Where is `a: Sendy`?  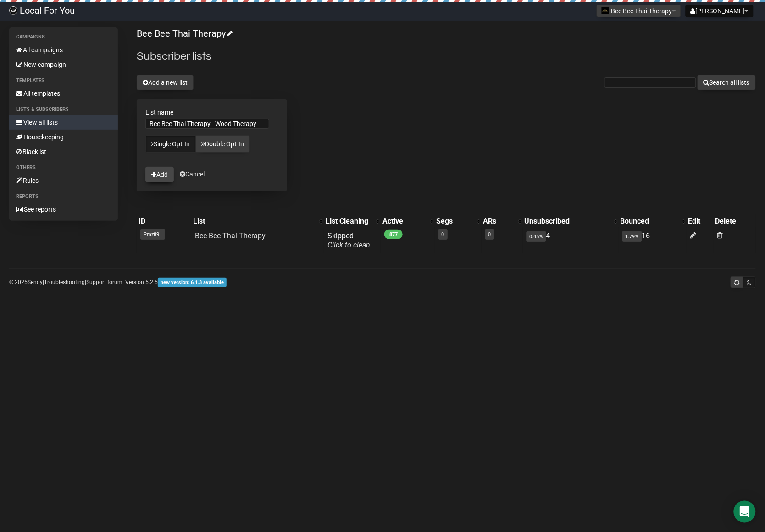
a: Sendy is located at coordinates (35, 283).